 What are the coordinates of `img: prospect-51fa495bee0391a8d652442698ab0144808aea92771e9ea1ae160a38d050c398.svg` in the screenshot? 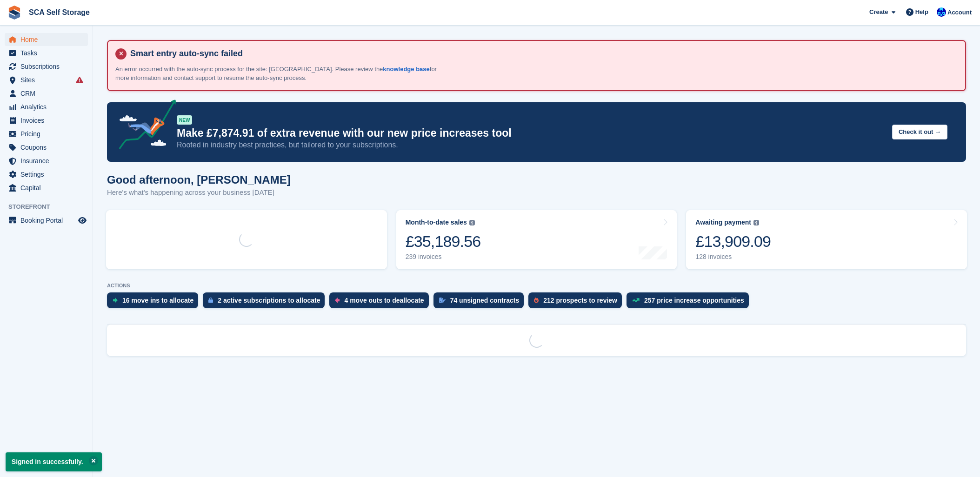 It's located at (536, 300).